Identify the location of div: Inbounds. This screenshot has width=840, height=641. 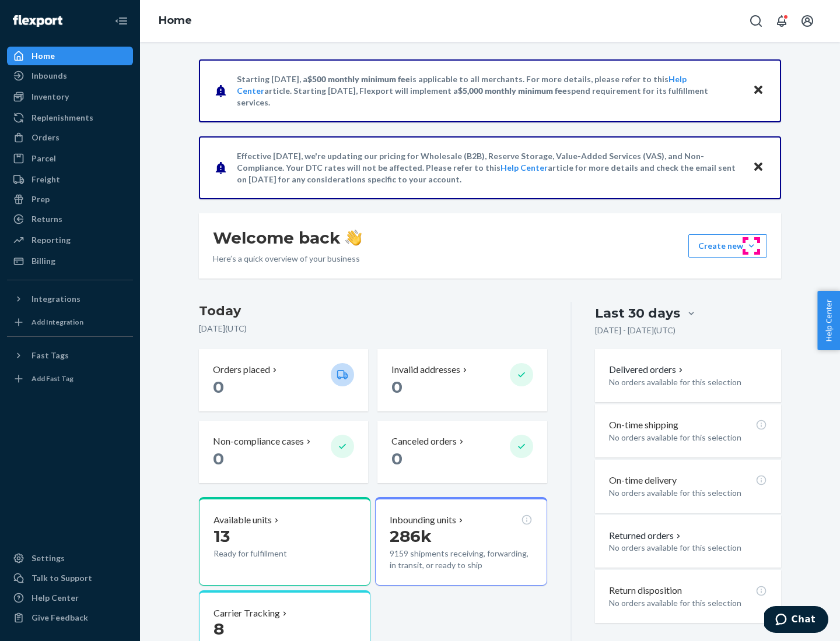
(49, 75).